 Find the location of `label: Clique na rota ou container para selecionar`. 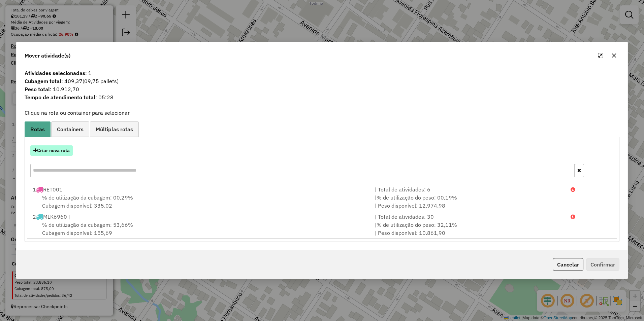

label: Clique na rota ou container para selecionar is located at coordinates (77, 113).